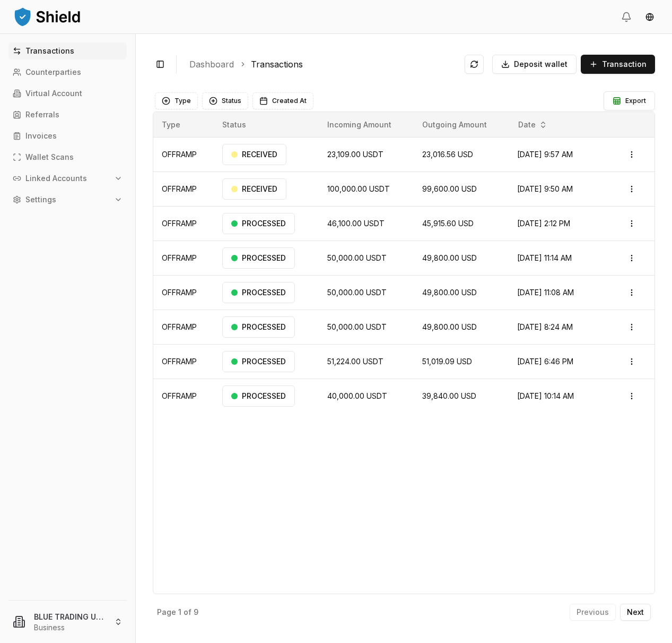 The height and width of the screenshot is (643, 672). Describe the element at coordinates (356, 361) in the screenshot. I see `span: 51,224.00 USDT` at that location.